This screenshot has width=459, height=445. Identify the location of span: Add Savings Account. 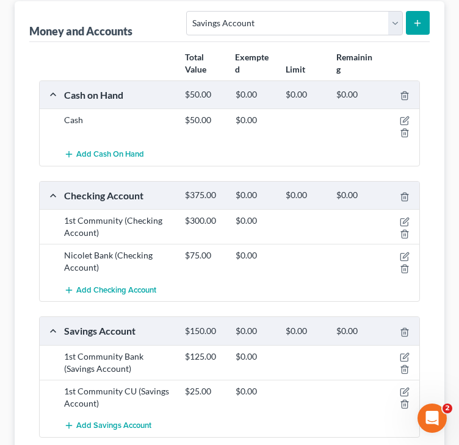
(113, 426).